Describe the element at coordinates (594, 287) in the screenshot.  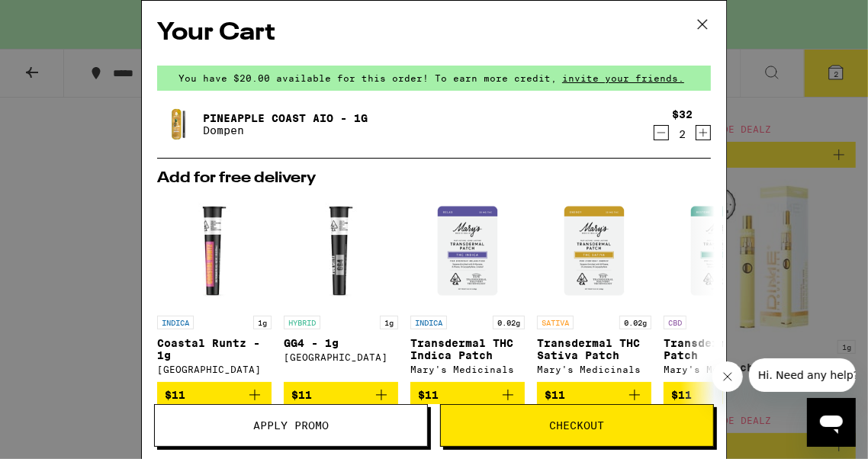
I see `a: Open page for Transdermal THC Sativa Patch from Mary's Medicinals` at that location.